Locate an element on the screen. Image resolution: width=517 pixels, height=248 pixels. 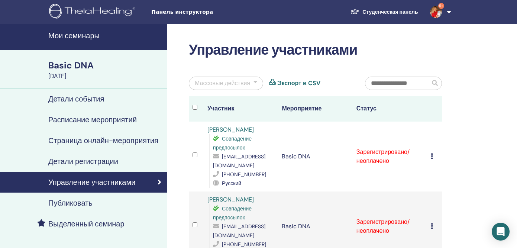
span: Панель инструктора is located at coordinates (207, 12).